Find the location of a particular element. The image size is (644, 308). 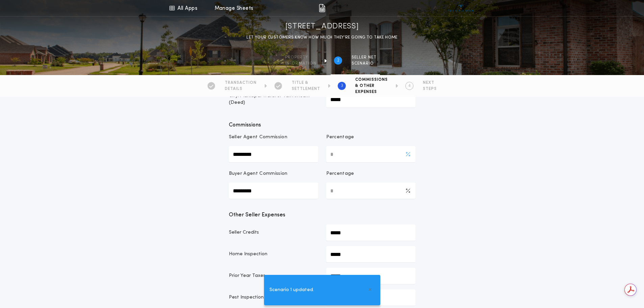

span: SCENARIO is located at coordinates (364, 64).